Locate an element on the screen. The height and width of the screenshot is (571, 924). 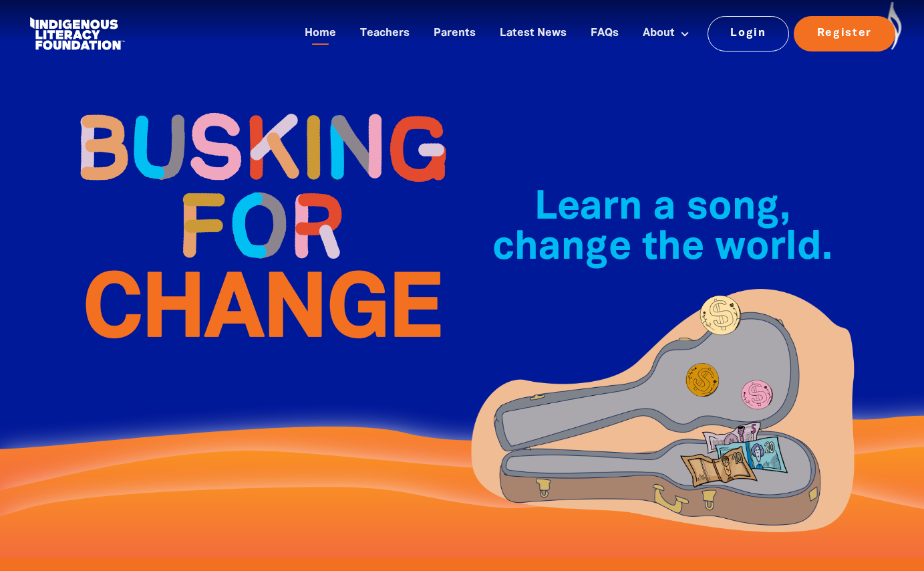
a: Register is located at coordinates (845, 34).